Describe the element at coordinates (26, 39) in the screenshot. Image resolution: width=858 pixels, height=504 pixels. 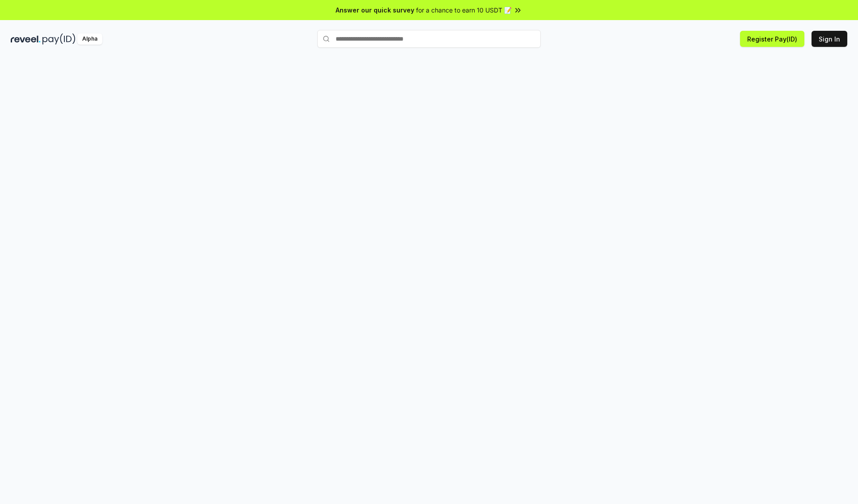
I see `img: reveel_dark` at that location.